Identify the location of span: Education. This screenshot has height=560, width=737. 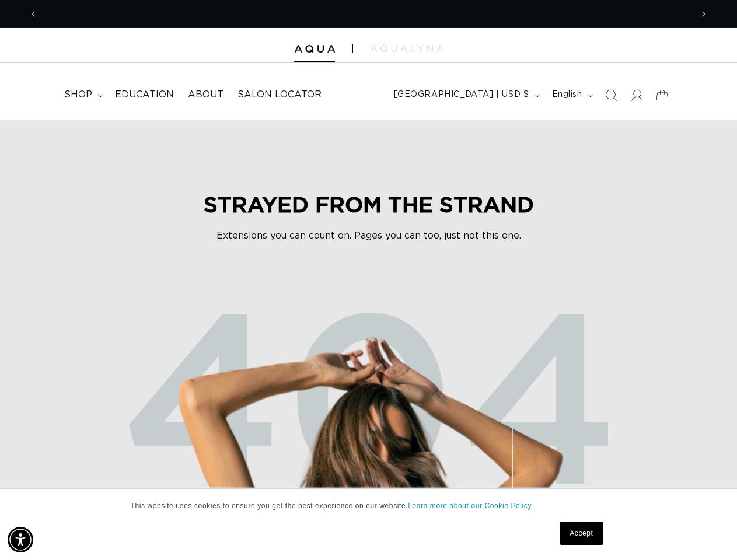
(144, 95).